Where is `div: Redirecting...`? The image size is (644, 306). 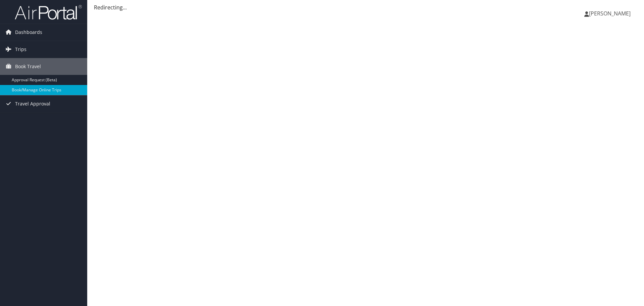 div: Redirecting... is located at coordinates (366, 8).